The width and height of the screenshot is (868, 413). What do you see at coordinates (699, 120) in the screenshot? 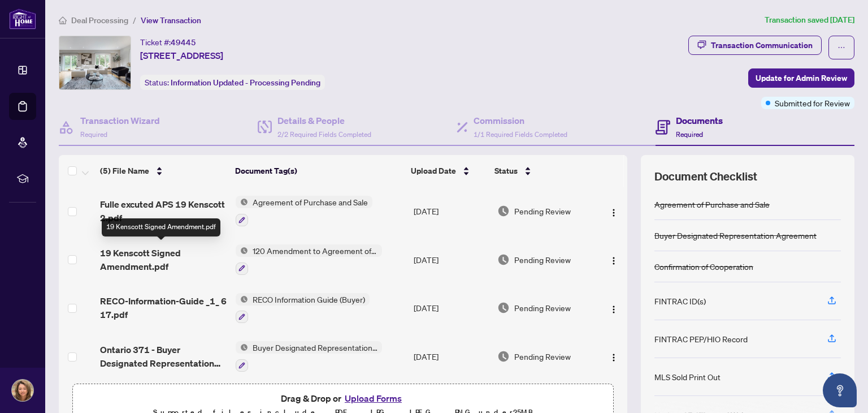
I see `h4: Documents` at bounding box center [699, 120].